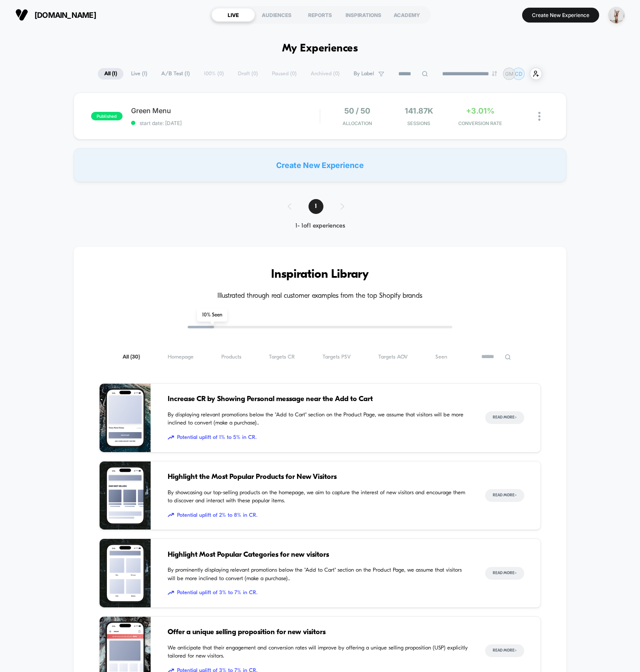  Describe the element at coordinates (125, 418) in the screenshot. I see `img: By displaying relevant promotions below the "Add to Cart" section on the Product Page, we assume ...` at that location.